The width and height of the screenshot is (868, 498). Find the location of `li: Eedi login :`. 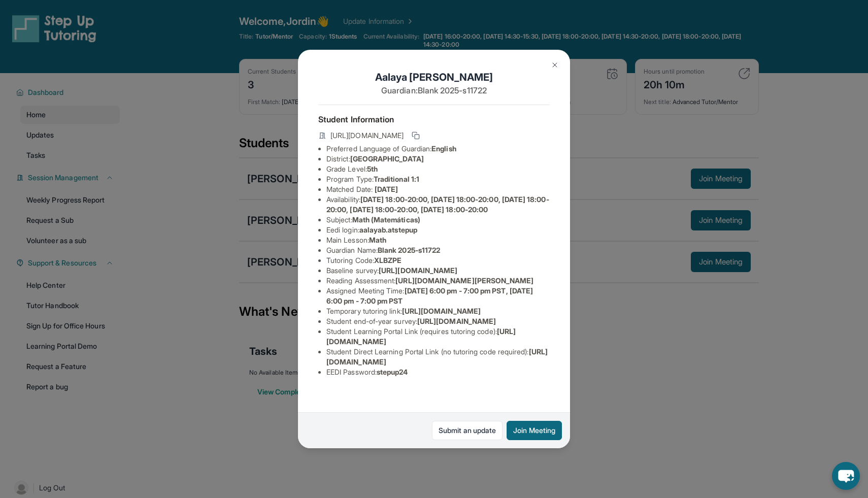

li: Eedi login : is located at coordinates (438, 230).